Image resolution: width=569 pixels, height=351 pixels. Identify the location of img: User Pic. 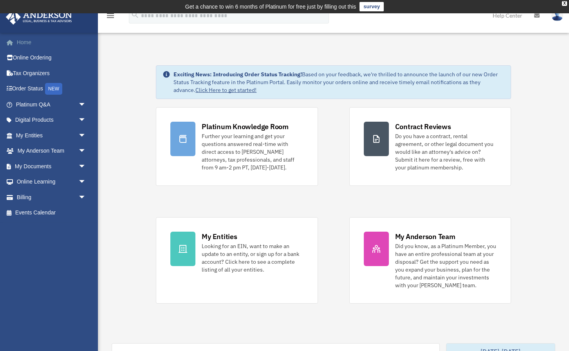
(557, 15).